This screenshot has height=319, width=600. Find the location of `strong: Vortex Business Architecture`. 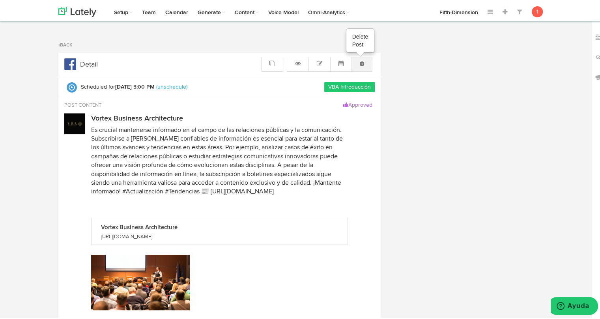

strong: Vortex Business Architecture is located at coordinates (137, 117).